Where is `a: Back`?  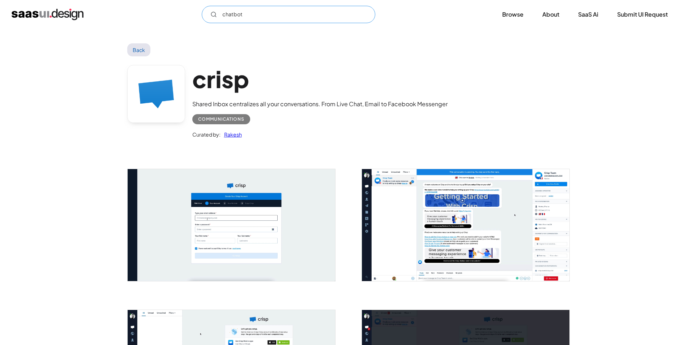
a: Back is located at coordinates (139, 50).